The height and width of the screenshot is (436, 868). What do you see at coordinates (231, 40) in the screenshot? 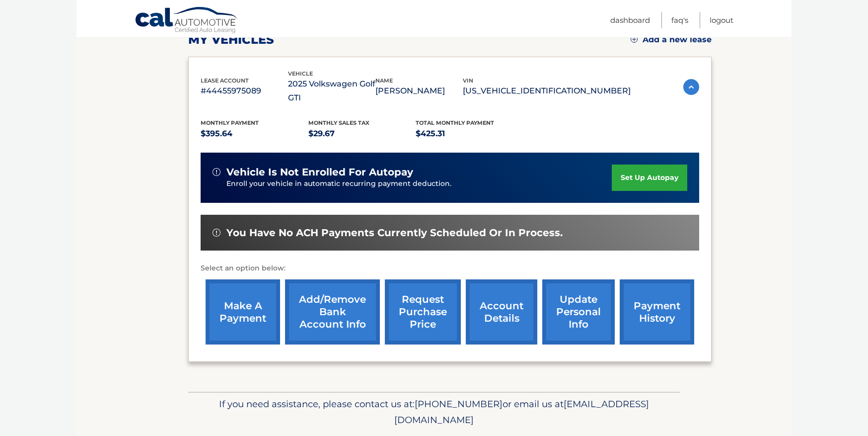
I see `h2: my vehicles` at bounding box center [231, 40].